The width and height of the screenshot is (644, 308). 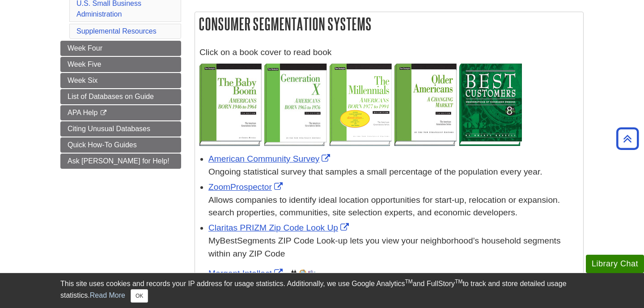 I want to click on i: This link opens in a new window, so click(x=103, y=113).